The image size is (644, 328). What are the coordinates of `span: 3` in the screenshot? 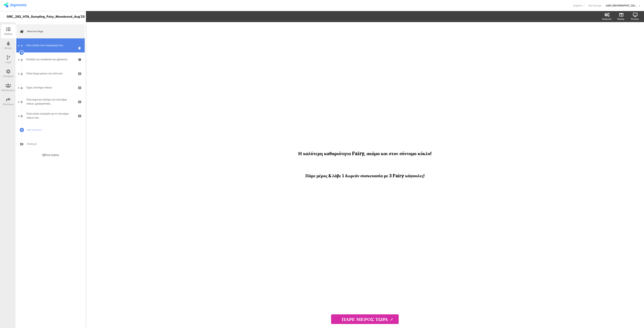 It's located at (22, 74).